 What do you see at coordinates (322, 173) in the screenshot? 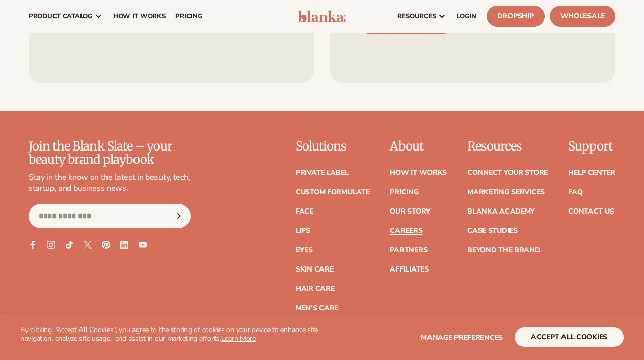
I see `a: Private label` at bounding box center [322, 173].